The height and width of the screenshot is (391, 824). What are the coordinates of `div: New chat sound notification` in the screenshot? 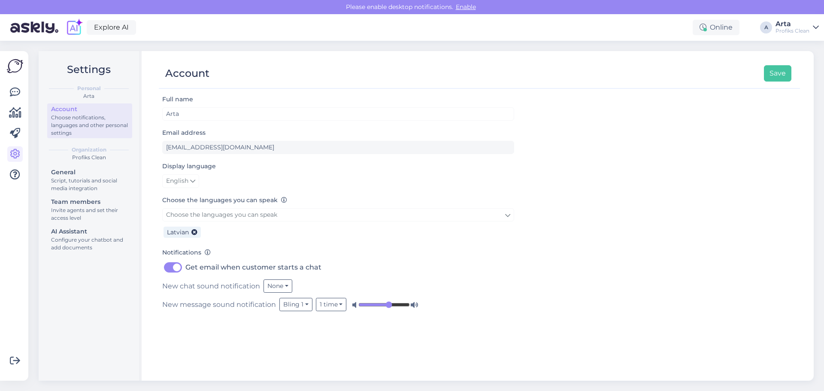 It's located at (338, 286).